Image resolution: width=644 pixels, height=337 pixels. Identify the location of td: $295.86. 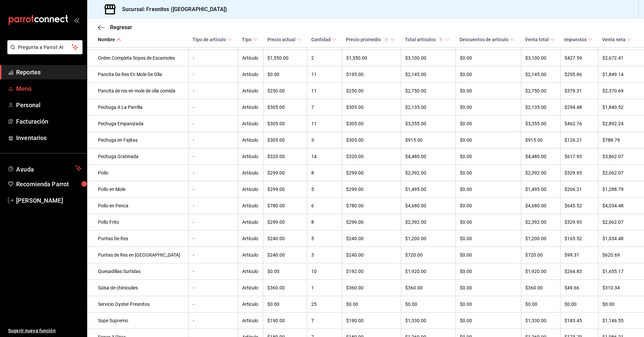
(579, 75).